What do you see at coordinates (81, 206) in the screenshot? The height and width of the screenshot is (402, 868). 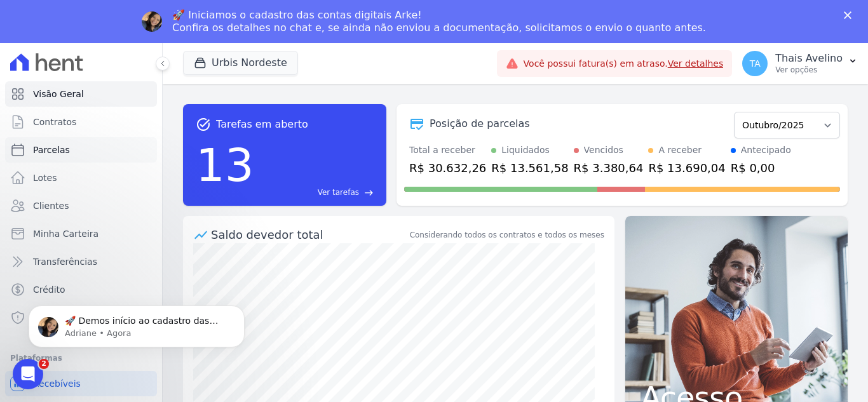 I see `a: Clientes` at bounding box center [81, 206].